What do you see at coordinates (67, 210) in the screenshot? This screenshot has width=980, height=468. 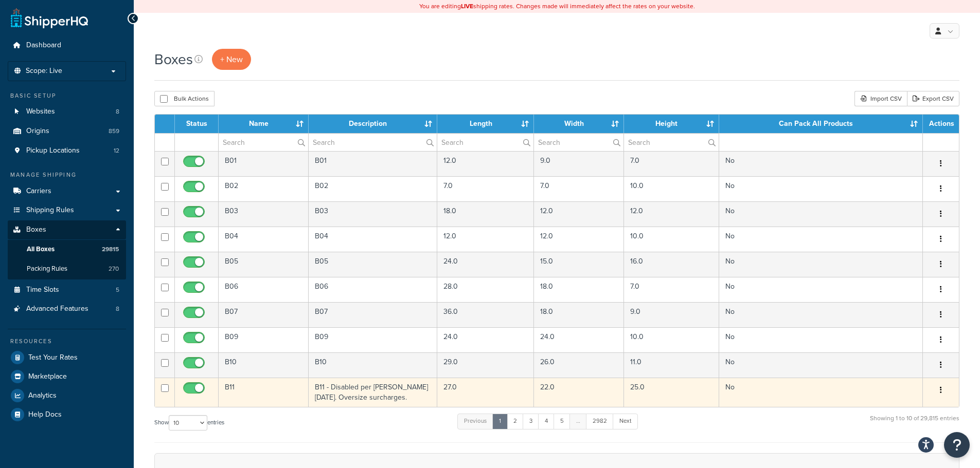 I see `li: Shipping Rules` at bounding box center [67, 210].